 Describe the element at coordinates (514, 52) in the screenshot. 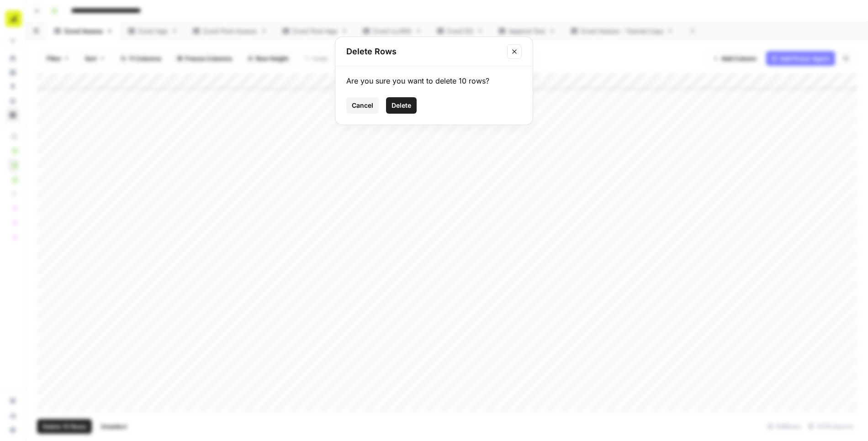

I see `button: Close modal` at that location.